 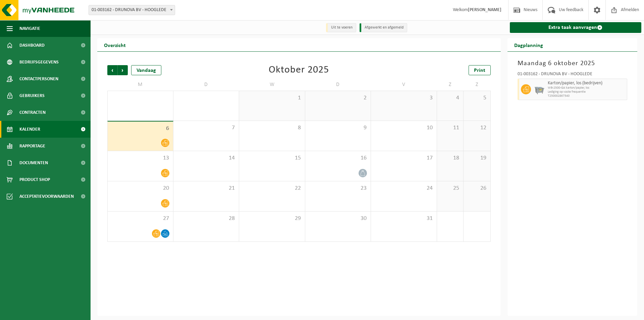 I want to click on span: 24, so click(x=404, y=188).